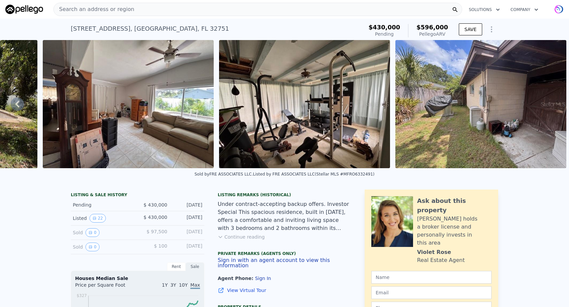  I want to click on button: Sign In, so click(263, 278).